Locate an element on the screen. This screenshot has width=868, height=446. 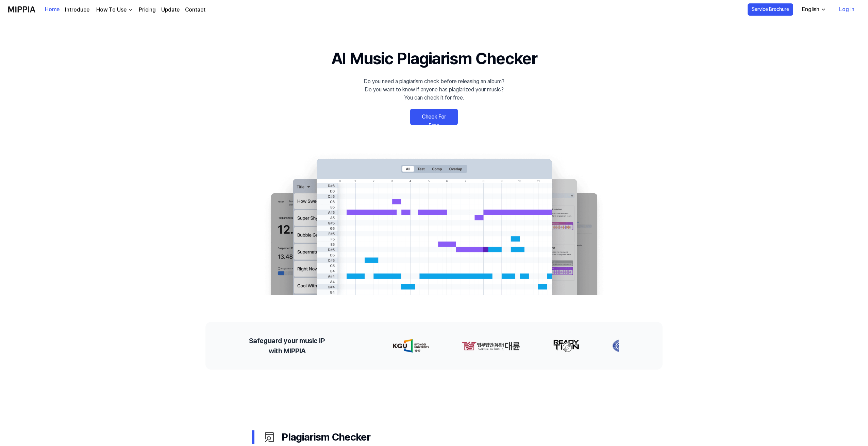
a: Service Brochure is located at coordinates (770, 9).